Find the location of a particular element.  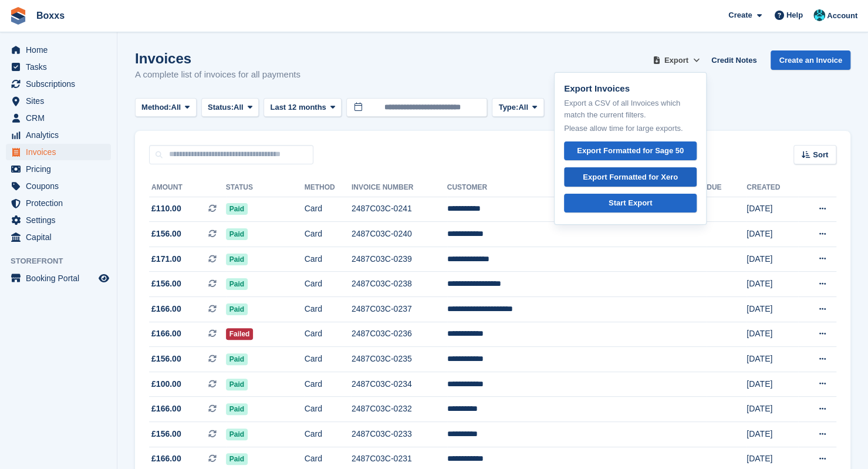

a: Create an Invoice is located at coordinates (811, 60).